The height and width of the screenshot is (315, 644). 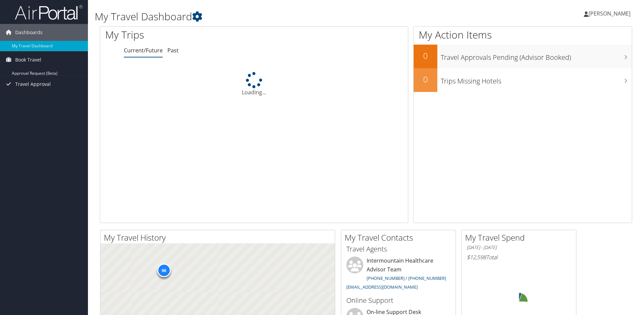 What do you see at coordinates (536, 79) in the screenshot?
I see `h3: Trips Missing Hotels` at bounding box center [536, 79].